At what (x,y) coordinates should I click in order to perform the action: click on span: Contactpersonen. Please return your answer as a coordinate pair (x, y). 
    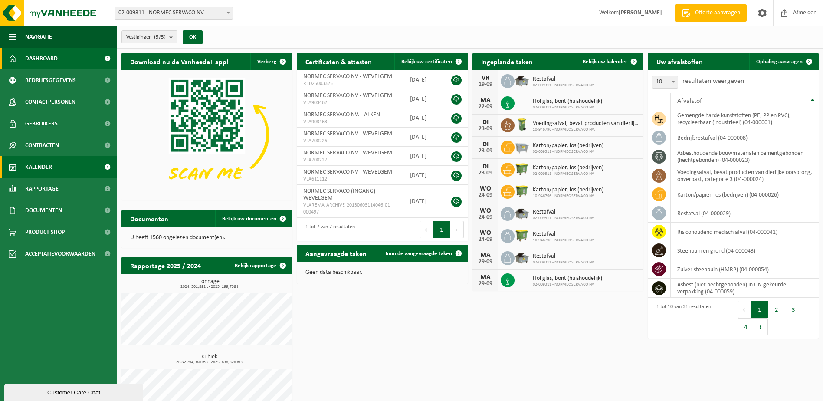
    Looking at the image, I should click on (50, 102).